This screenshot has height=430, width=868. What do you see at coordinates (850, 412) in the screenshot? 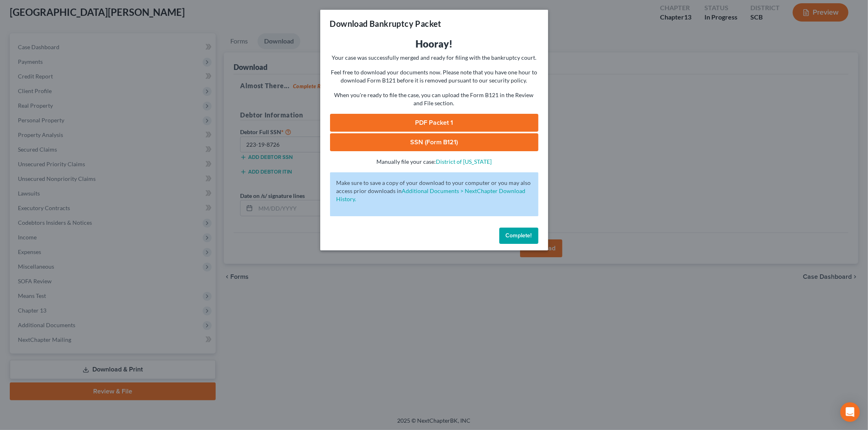
I see `div: Open Intercom Messenger` at bounding box center [850, 412].